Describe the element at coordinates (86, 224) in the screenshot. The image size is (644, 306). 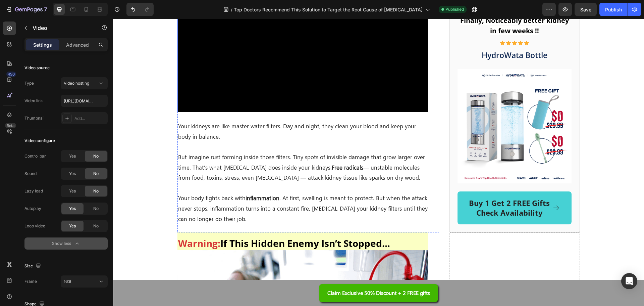
I see `span: Warning:` at that location.